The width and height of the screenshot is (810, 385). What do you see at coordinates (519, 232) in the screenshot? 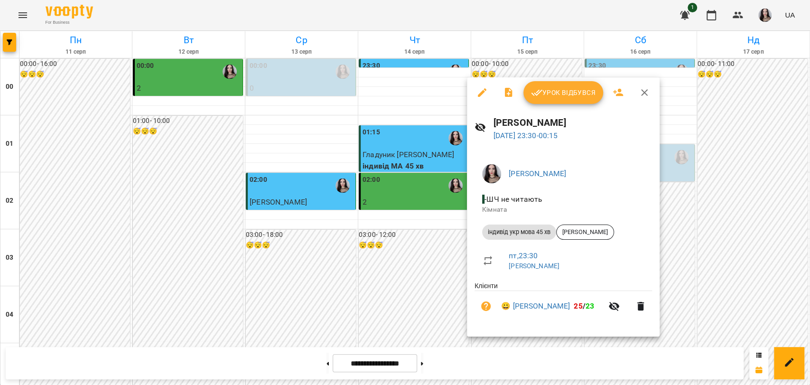
I see `span: індивід укр мова 45 хв` at bounding box center [519, 232].